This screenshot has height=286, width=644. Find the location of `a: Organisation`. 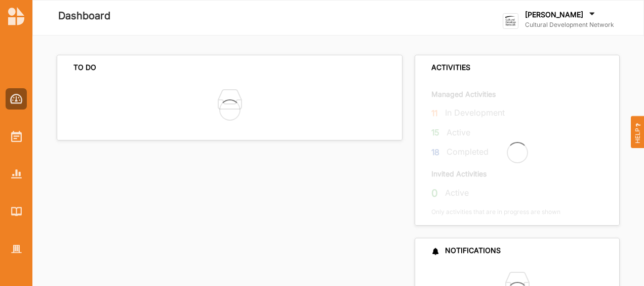

a: Organisation is located at coordinates (16, 249).